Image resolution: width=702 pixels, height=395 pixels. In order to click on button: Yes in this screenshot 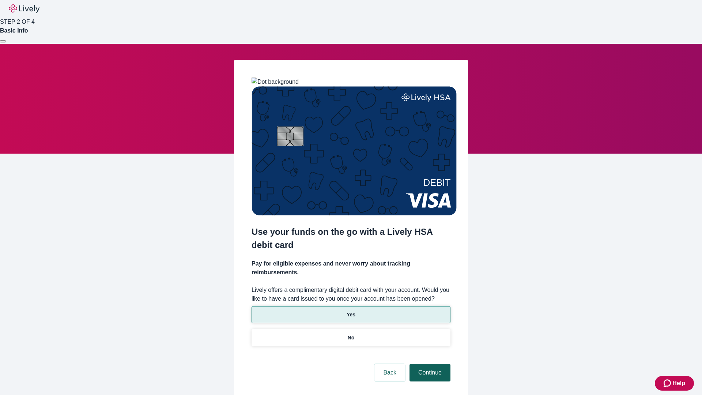, I will do `click(351, 314)`.